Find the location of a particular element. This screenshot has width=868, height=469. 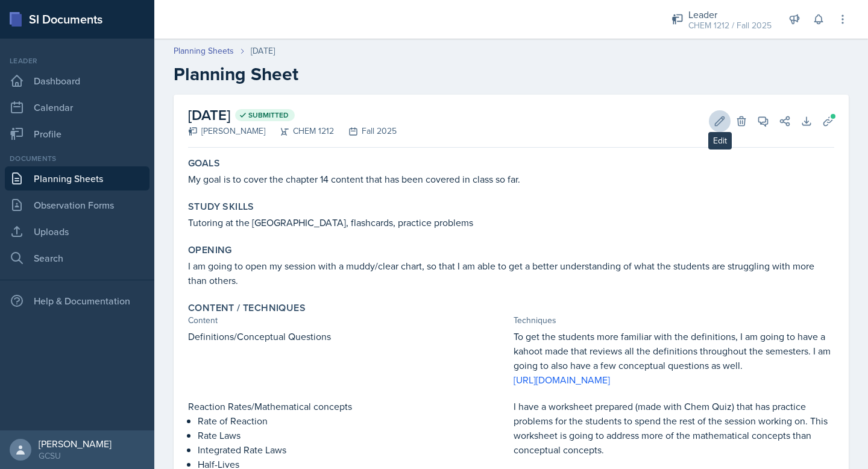

div: Techniques is located at coordinates (673, 320).